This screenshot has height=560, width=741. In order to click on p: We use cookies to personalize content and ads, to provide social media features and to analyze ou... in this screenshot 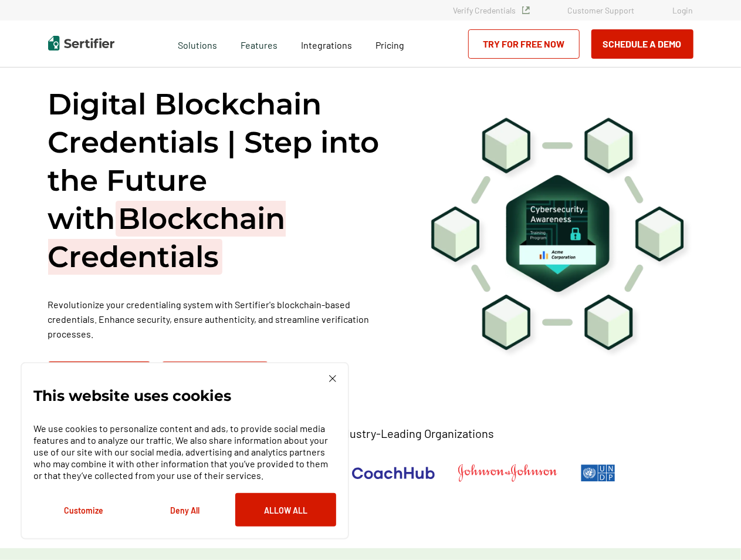, I will do `click(185, 452)`.